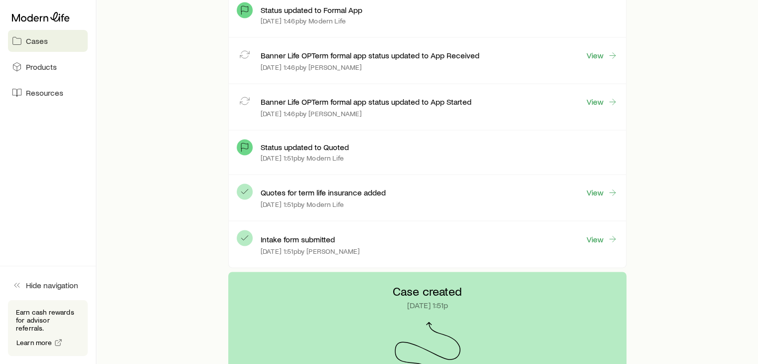 The width and height of the screenshot is (758, 364). Describe the element at coordinates (48, 285) in the screenshot. I see `button: Hide navigation` at that location.